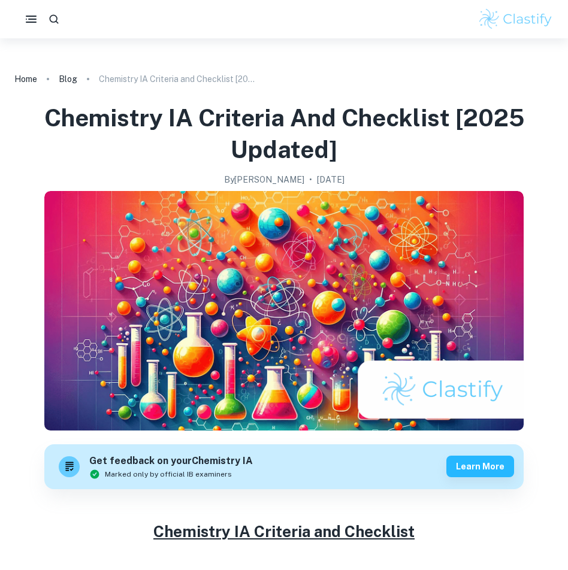 The width and height of the screenshot is (568, 570). Describe the element at coordinates (284, 311) in the screenshot. I see `img: Chemistry IA Criteria and Checklist [2025 updated] cover image` at that location.